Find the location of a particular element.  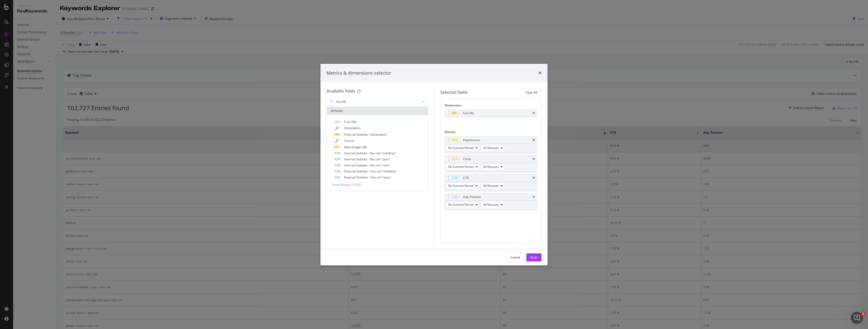

div: Avg. PositiontimesOn Current PeriodAll Devices is located at coordinates (491, 202).